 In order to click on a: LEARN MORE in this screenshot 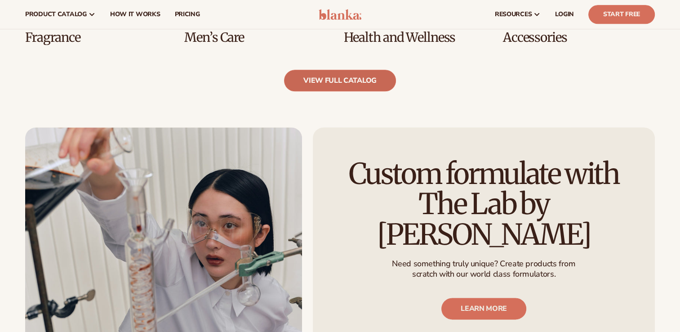, I will do `click(484, 308)`.